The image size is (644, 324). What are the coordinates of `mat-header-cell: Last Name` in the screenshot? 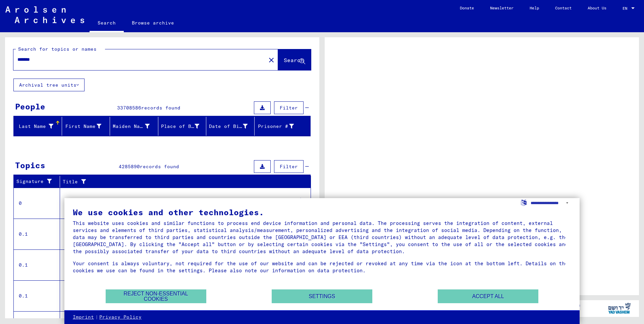 It's located at (38, 126).